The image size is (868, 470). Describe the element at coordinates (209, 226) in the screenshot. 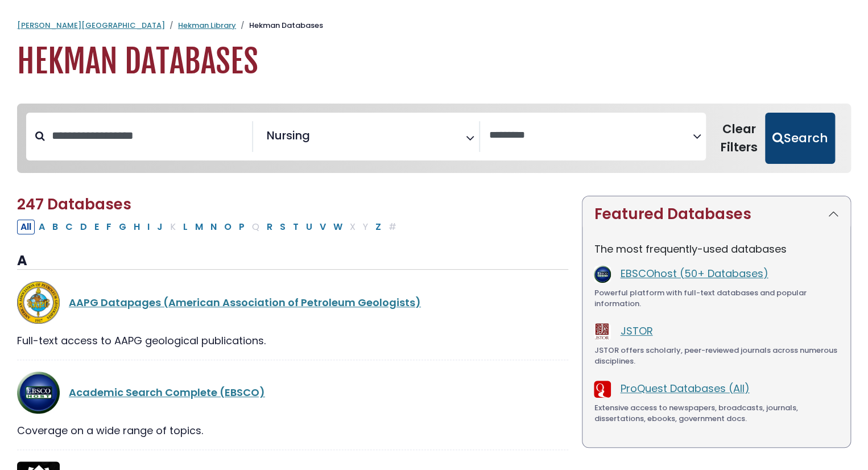

I see `div: Alpha-list to filter by first letter of database name` at that location.